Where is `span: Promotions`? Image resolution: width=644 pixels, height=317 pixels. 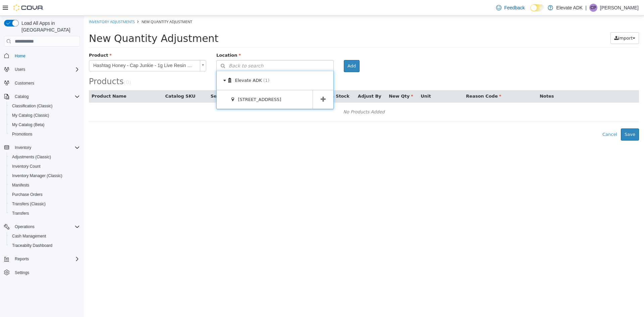
span: Promotions is located at coordinates (22, 134).